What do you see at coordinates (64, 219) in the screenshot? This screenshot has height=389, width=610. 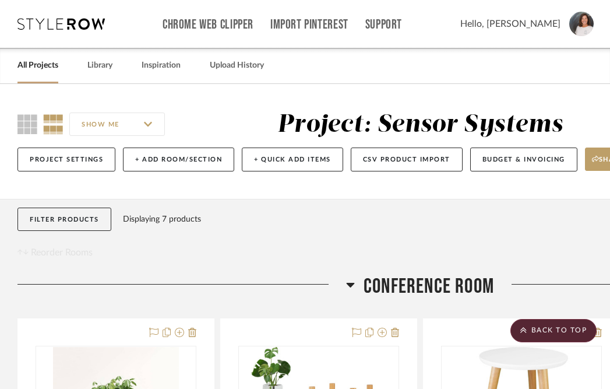 I see `button: Filter Products` at bounding box center [64, 219].